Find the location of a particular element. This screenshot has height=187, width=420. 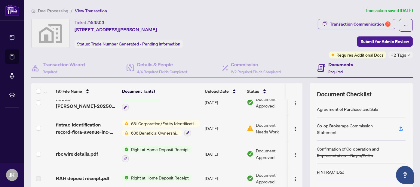

div: Agreement of Purchase and Sale is located at coordinates (348, 109).